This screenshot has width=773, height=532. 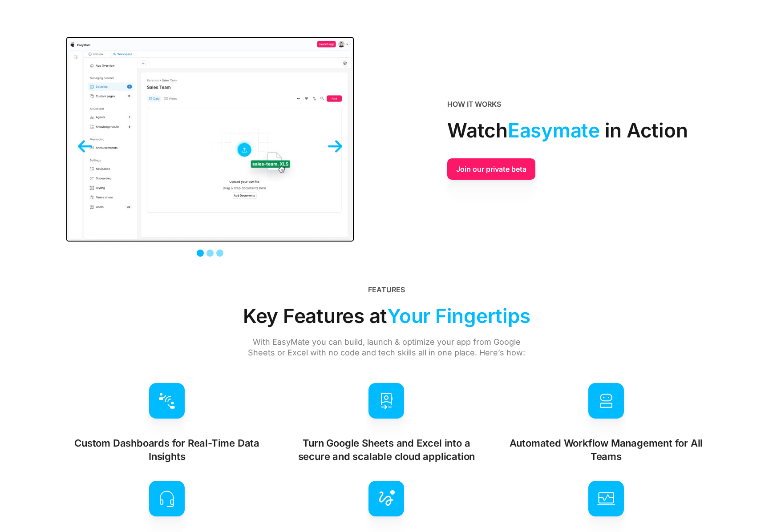 I want to click on div: Features, so click(x=386, y=289).